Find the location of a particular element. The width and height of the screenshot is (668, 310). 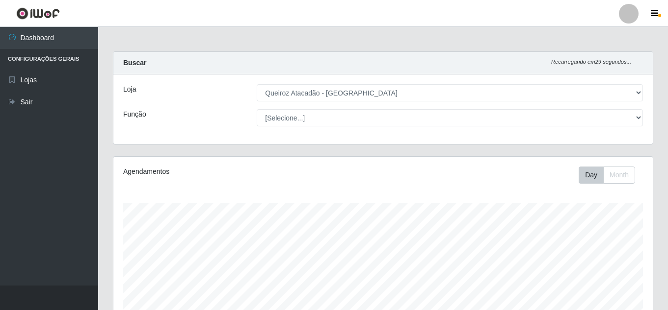

button: Month is located at coordinates (618, 175).